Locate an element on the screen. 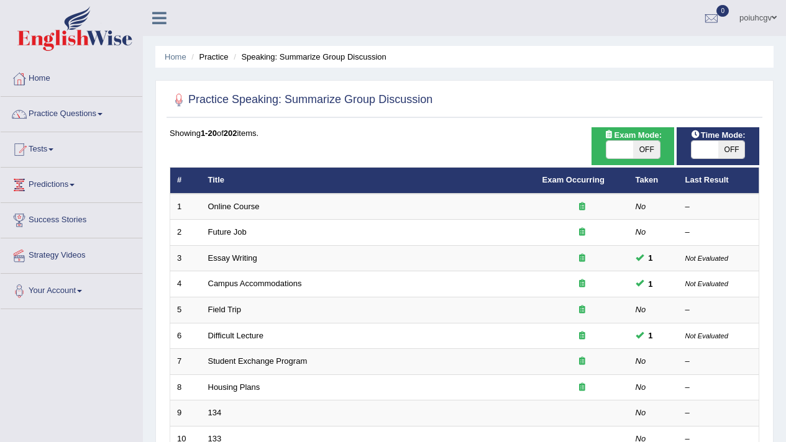  a: Field Trip is located at coordinates (224, 309).